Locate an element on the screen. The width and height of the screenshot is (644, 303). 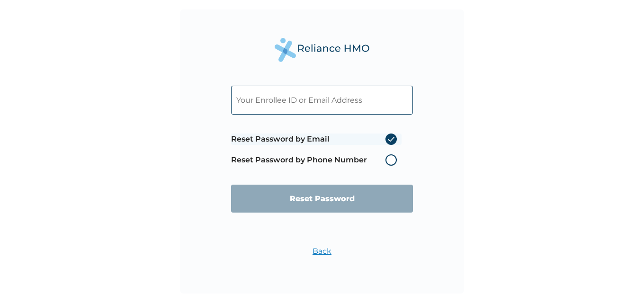
a: Back is located at coordinates (322, 251).